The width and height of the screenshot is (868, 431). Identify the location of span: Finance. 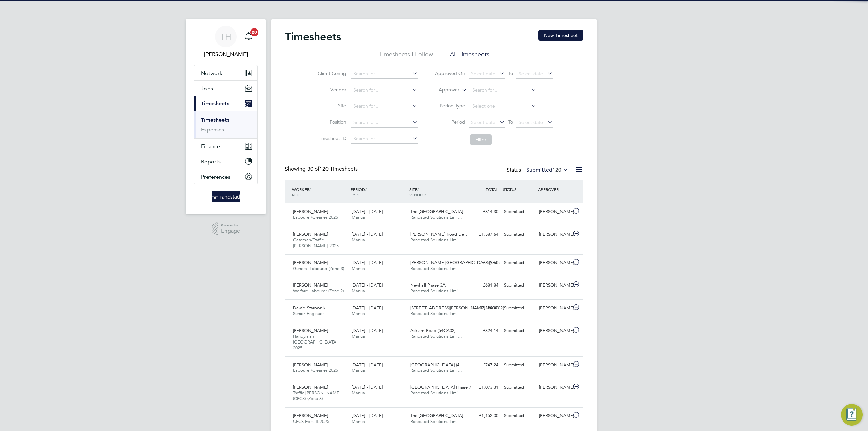
(211, 146).